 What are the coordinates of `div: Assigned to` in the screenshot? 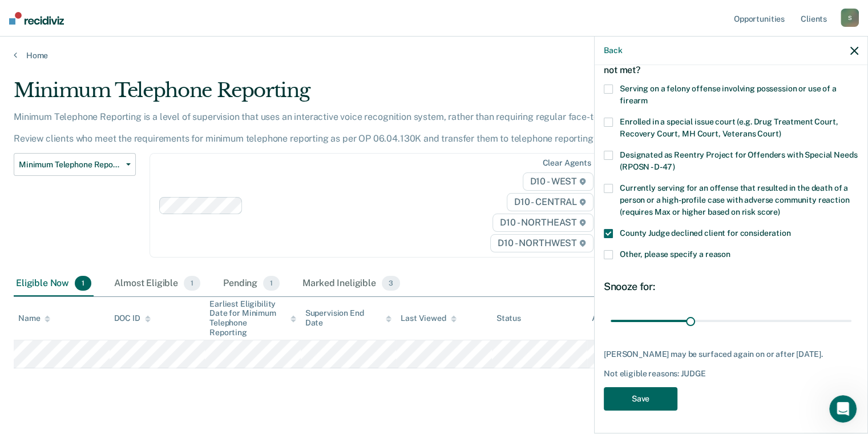 It's located at (619, 318).